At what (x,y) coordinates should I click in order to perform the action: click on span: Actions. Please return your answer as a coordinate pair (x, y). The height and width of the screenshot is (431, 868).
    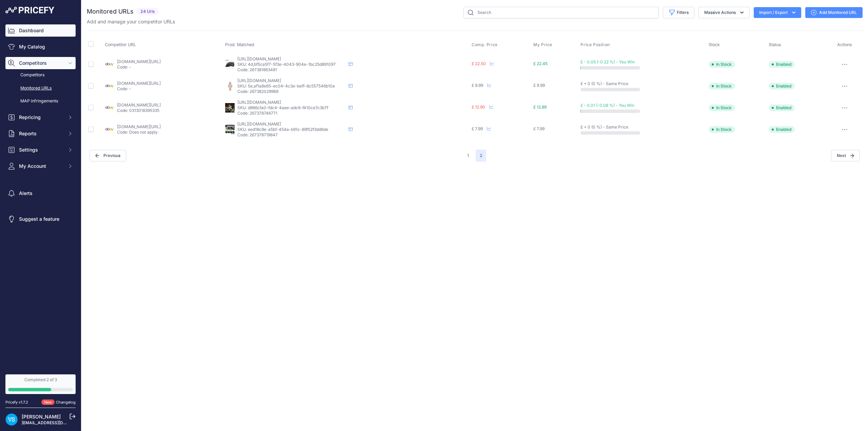
    Looking at the image, I should click on (844, 45).